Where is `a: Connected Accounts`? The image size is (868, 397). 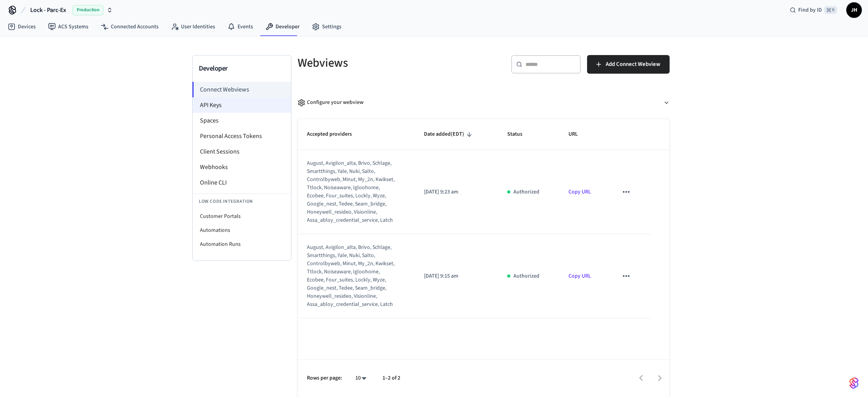
a: Connected Accounts is located at coordinates (129, 27).